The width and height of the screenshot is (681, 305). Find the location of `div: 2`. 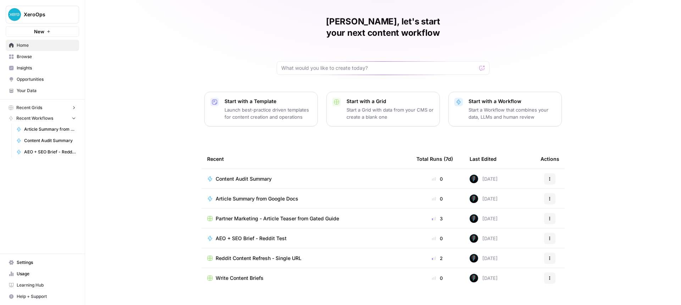

div: 2 is located at coordinates (437, 259).